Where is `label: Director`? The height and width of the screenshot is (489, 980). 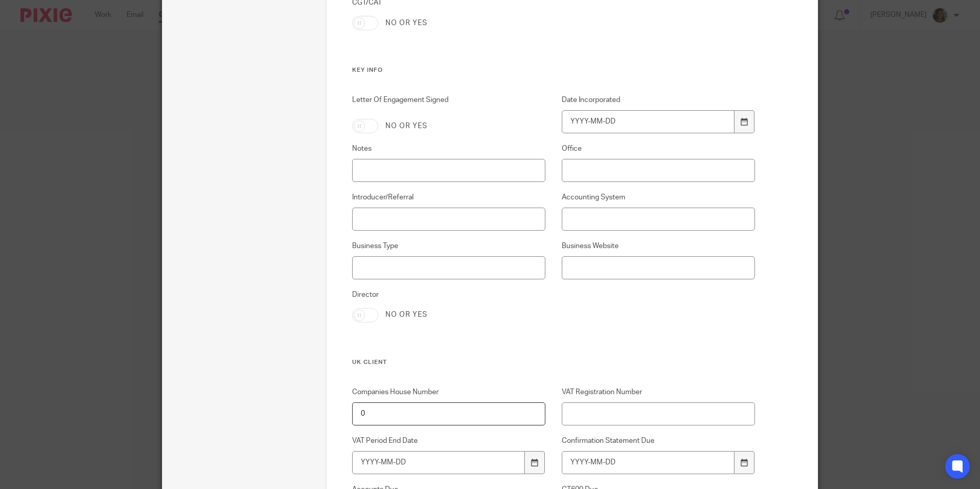
label: Director is located at coordinates (449, 295).